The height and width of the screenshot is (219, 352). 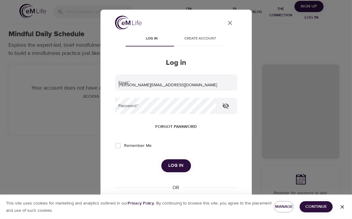 What do you see at coordinates (283, 207) in the screenshot?
I see `span: Manage` at bounding box center [283, 207].